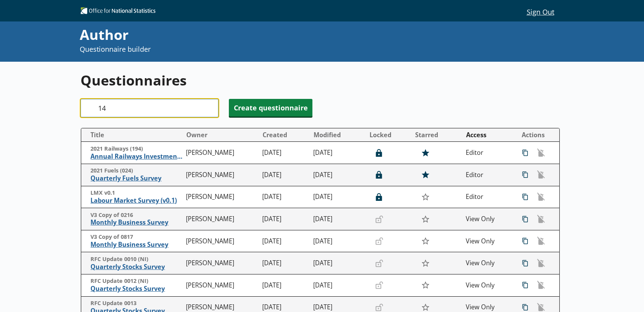  I want to click on input: Search questionnaire titles, so click(150, 108).